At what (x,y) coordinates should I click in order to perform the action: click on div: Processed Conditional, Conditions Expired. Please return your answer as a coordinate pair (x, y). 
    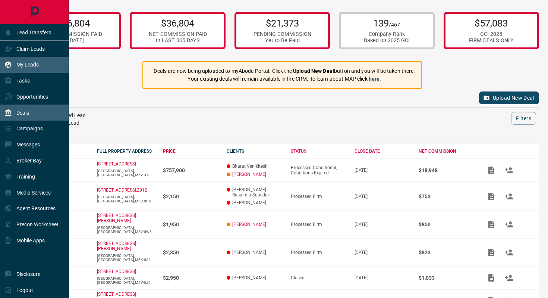
    Looking at the image, I should click on (319, 170).